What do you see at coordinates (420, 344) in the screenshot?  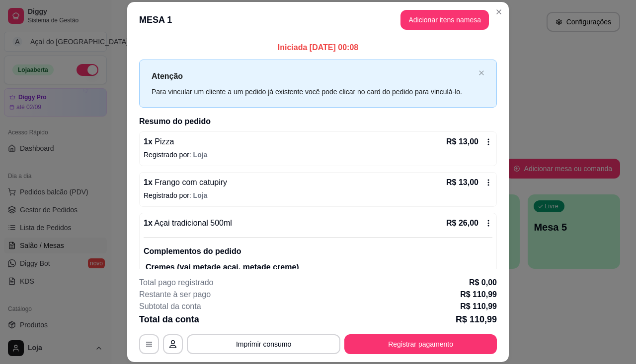 I see `button: Registrar pagamento` at bounding box center [420, 344].